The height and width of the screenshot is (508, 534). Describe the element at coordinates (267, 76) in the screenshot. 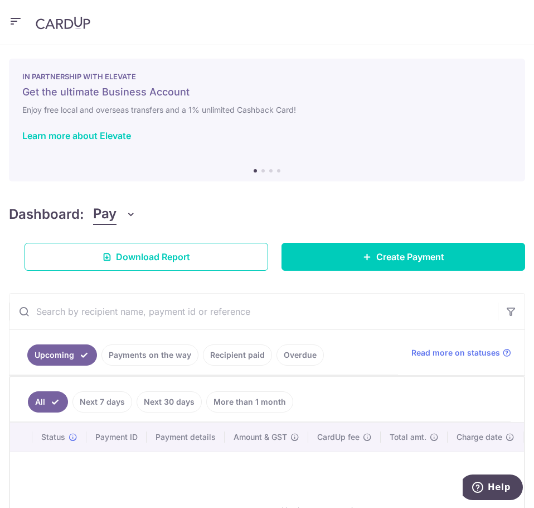

I see `p: IN PARTNERSHIP WITH ELEVATE` at that location.